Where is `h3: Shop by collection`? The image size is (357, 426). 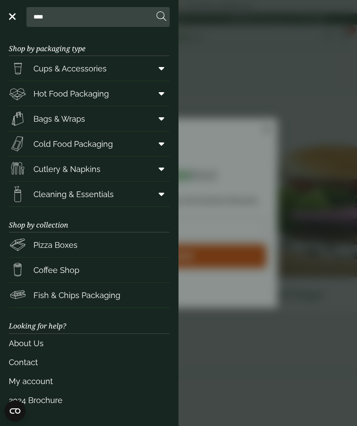 h3: Shop by collection is located at coordinates (89, 219).